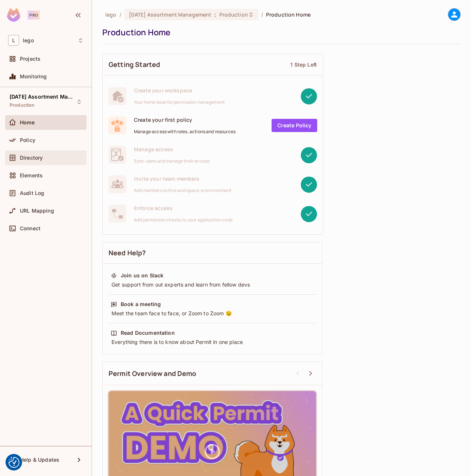  What do you see at coordinates (30, 59) in the screenshot?
I see `span: Projects` at bounding box center [30, 59].